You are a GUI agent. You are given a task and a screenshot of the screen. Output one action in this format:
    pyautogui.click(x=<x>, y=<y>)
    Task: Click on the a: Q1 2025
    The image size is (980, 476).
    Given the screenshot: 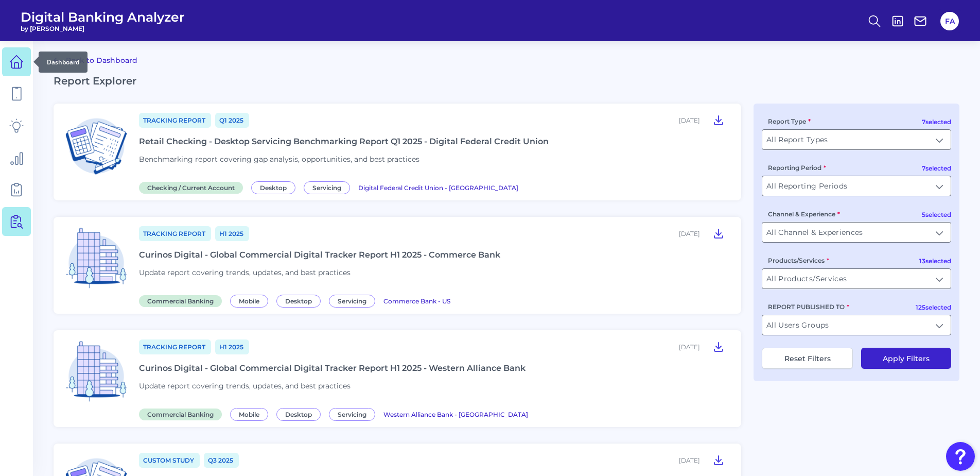 What is the action you would take?
    pyautogui.click(x=232, y=120)
    